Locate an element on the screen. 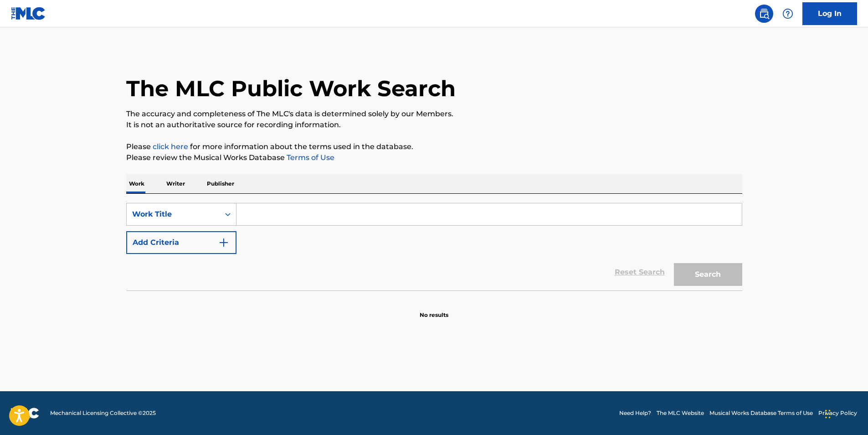  form: Search Form is located at coordinates (434, 246).